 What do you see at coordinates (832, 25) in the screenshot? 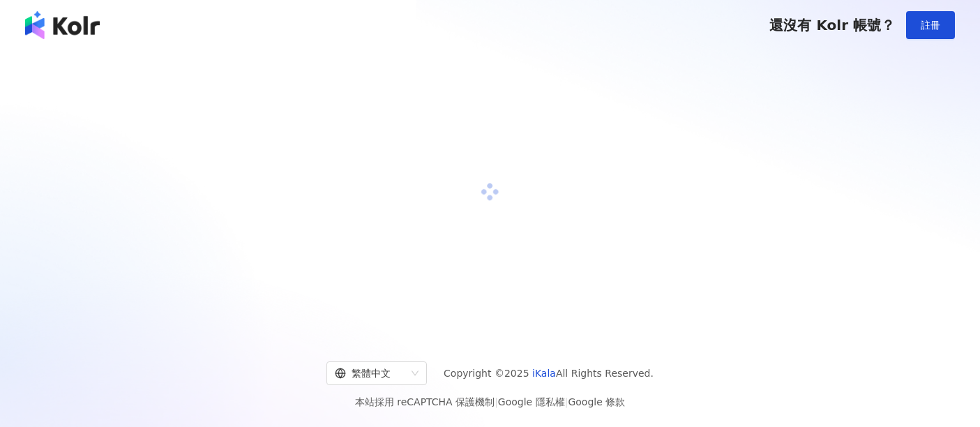
I see `span: 還沒有 Kolr 帳號？` at bounding box center [832, 25].